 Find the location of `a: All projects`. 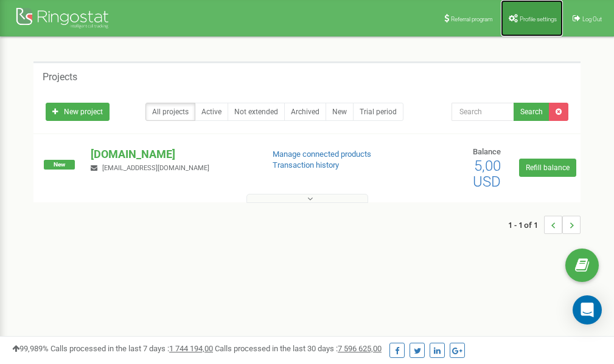

a: All projects is located at coordinates (170, 112).